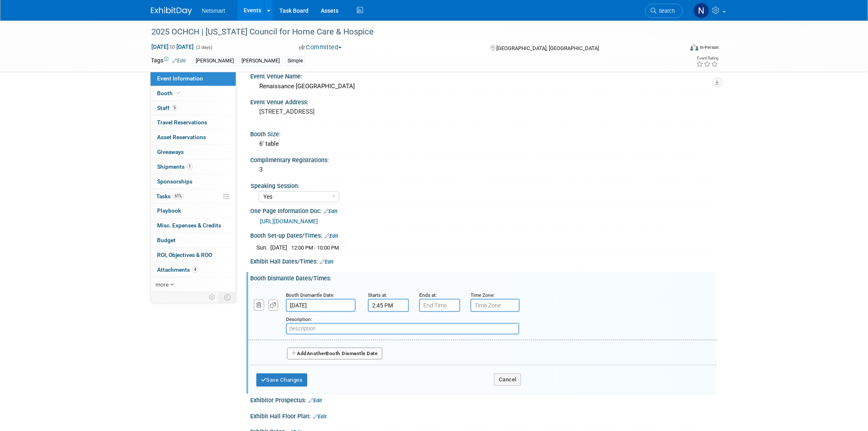 The width and height of the screenshot is (868, 431). What do you see at coordinates (484, 159) in the screenshot?
I see `div: Complimentary Registrations:` at bounding box center [484, 159].